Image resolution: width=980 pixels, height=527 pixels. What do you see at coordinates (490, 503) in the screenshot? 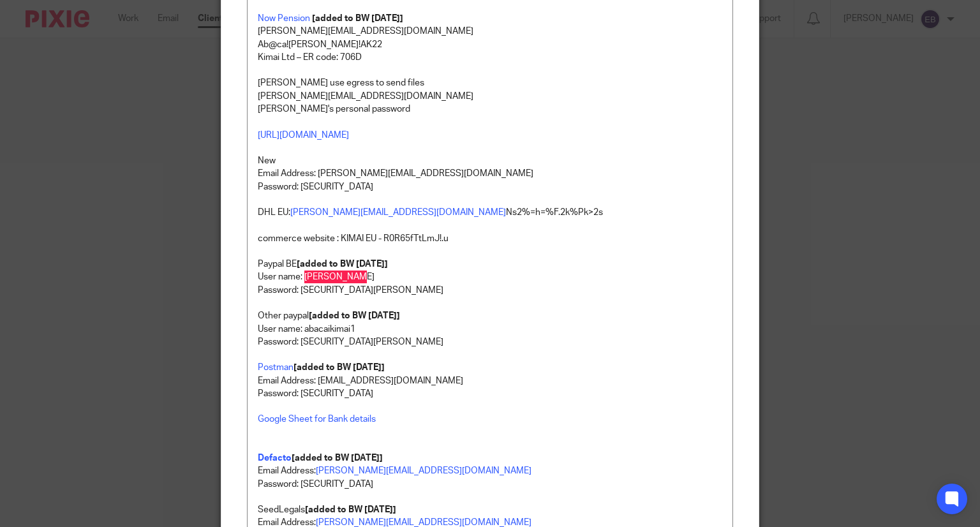
I see `p: SeedLegals` at bounding box center [490, 503].